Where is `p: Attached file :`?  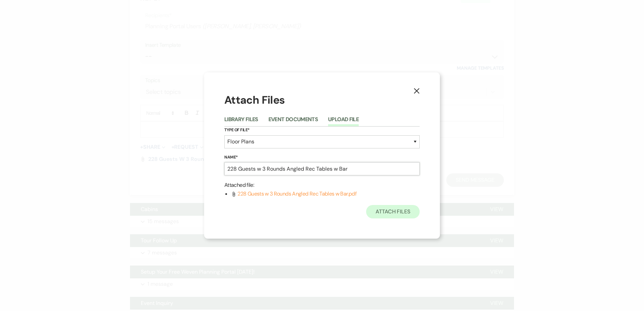
p: Attached file : is located at coordinates (322, 185).